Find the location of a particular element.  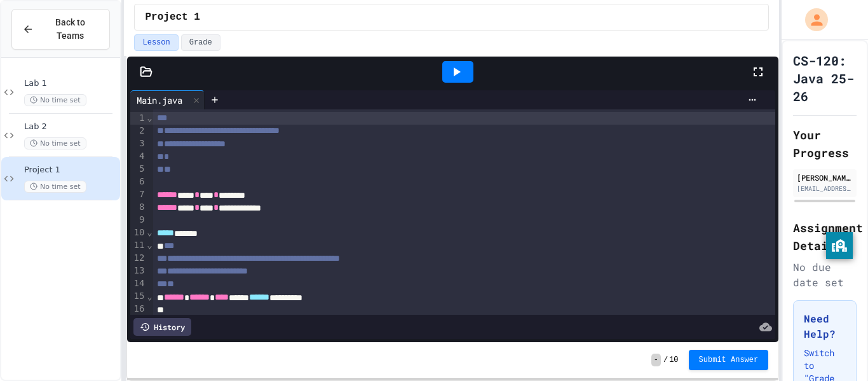

button: privacy banner is located at coordinates (839, 246).